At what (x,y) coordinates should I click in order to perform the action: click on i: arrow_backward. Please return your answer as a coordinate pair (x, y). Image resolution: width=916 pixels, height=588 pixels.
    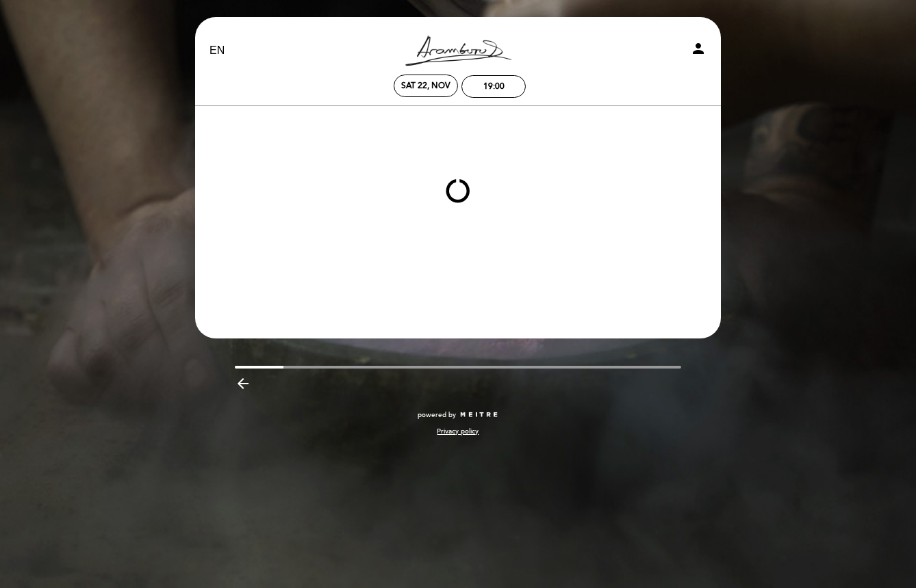
    Looking at the image, I should click on (243, 384).